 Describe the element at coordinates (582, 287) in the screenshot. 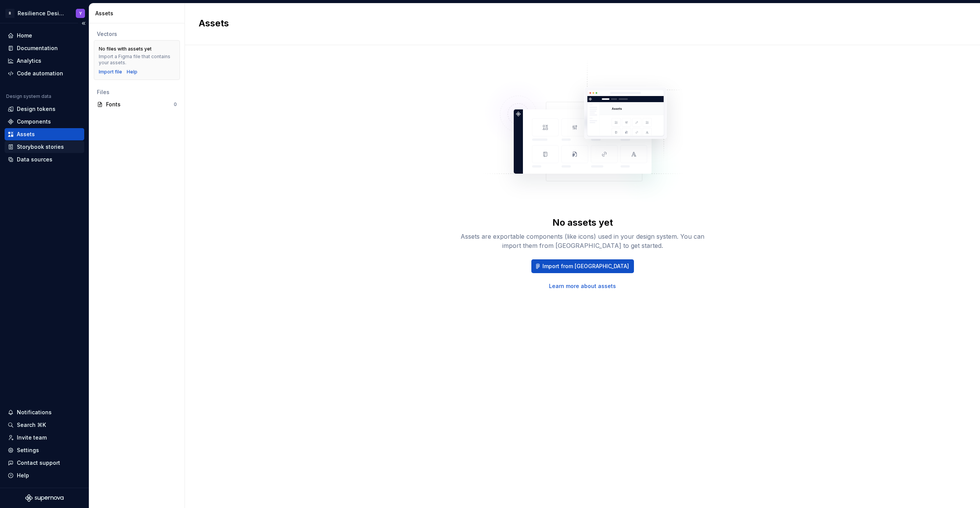

I see `a: Learn more about assets` at that location.